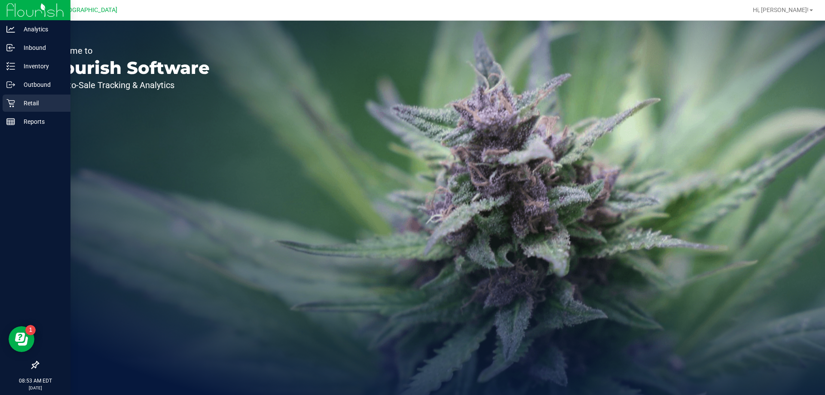 This screenshot has height=395, width=825. Describe the element at coordinates (128, 51) in the screenshot. I see `p: Welcome to` at that location.